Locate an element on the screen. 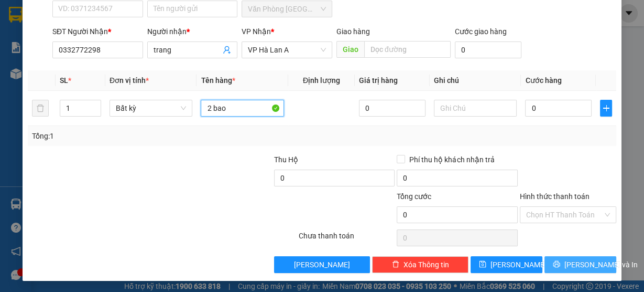 The width and height of the screenshot is (644, 292). span: Văn Phòng Sài Gòn is located at coordinates (286, 9).